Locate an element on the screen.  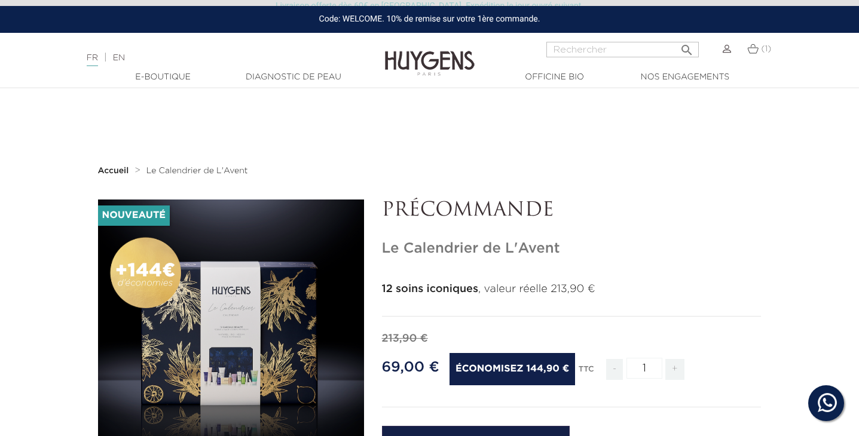
span: Le Calendrier de L'Avent is located at coordinates (197, 171).